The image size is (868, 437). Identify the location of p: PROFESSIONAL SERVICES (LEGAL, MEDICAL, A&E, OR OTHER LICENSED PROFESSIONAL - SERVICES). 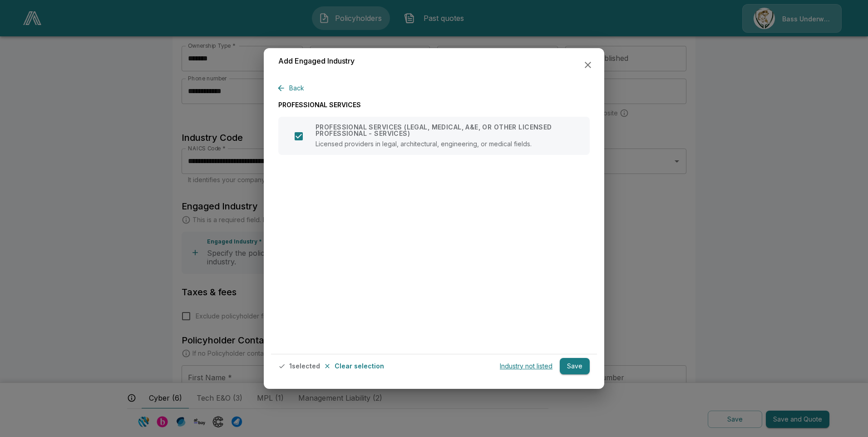
(448, 131).